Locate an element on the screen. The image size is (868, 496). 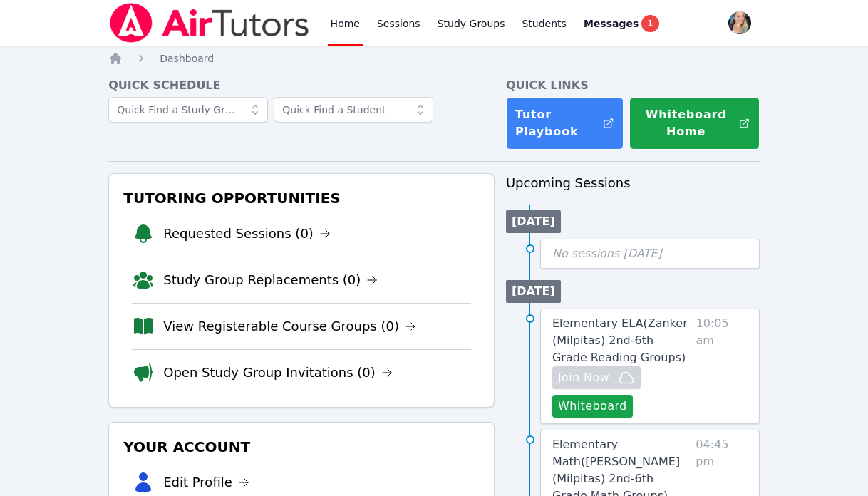
button: Whiteboard Home is located at coordinates (694, 123).